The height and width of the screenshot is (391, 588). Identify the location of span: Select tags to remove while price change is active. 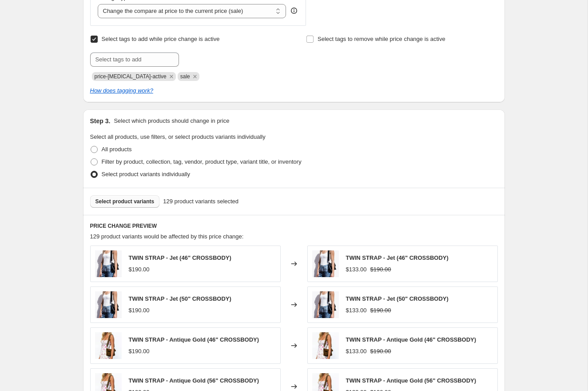
(382, 39).